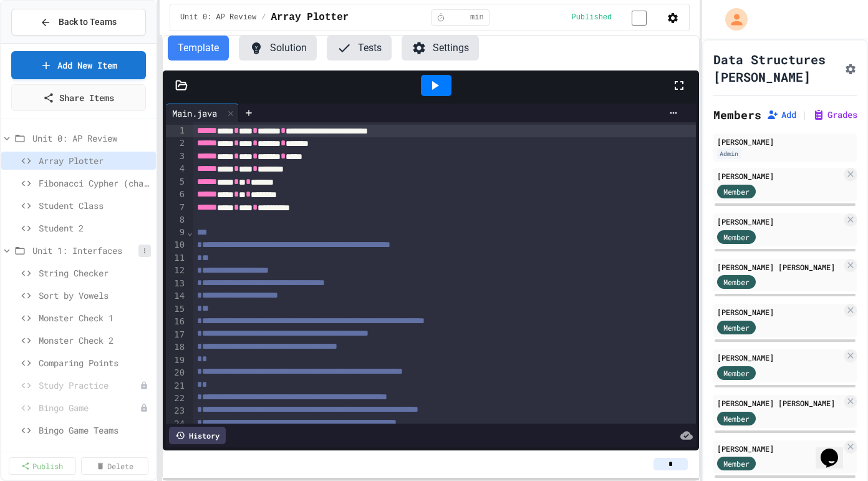  I want to click on a: Add New Item, so click(78, 65).